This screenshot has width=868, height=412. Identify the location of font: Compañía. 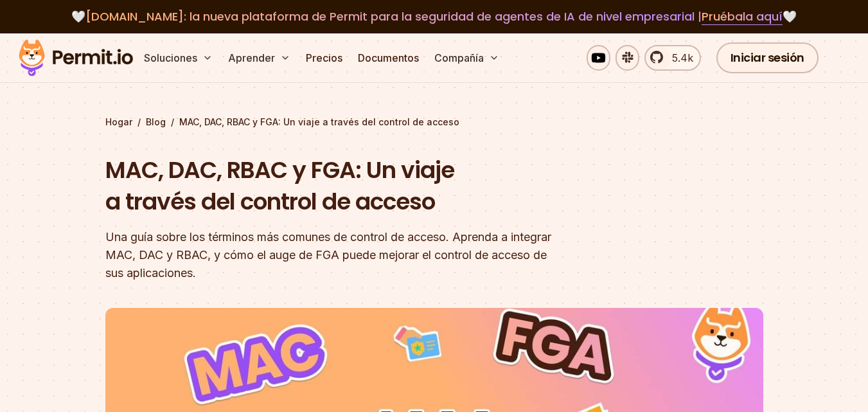
(458, 58).